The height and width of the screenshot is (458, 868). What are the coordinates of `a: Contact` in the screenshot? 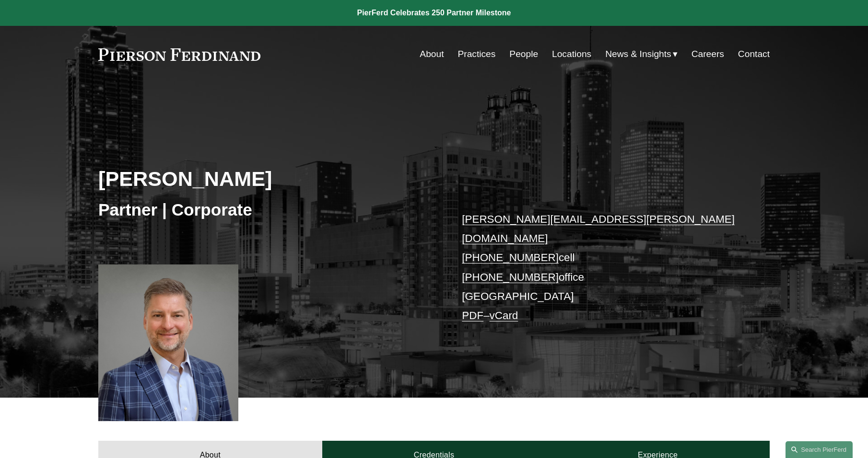 It's located at (754, 54).